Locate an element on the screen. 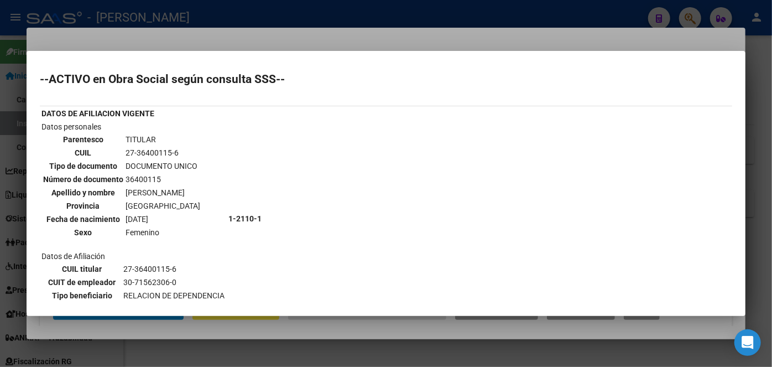  th: CUIL is located at coordinates (83, 153).